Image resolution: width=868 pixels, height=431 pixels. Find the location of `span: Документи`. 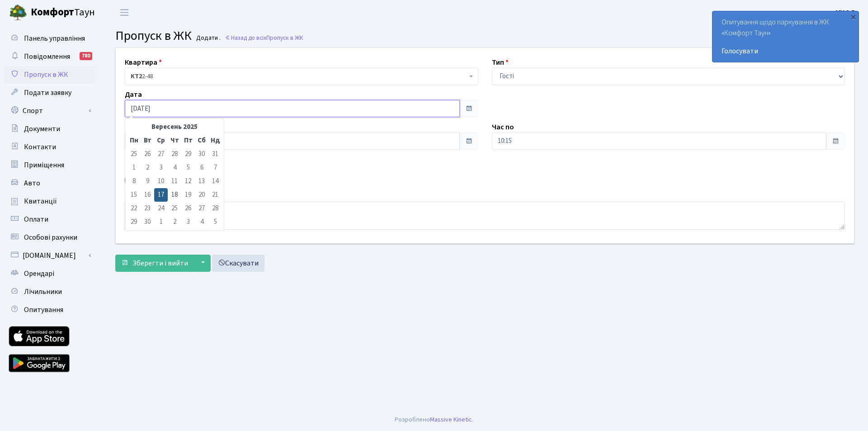

span: Документи is located at coordinates (42, 129).